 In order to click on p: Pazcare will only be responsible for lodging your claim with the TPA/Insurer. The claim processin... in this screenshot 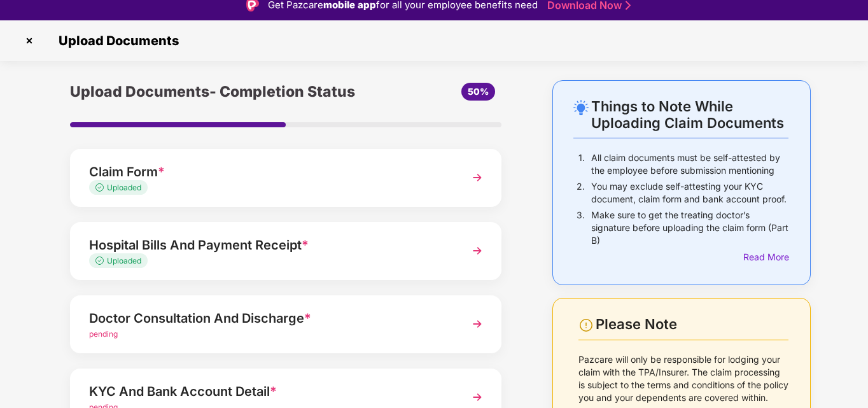, I will do `click(683, 379)`.